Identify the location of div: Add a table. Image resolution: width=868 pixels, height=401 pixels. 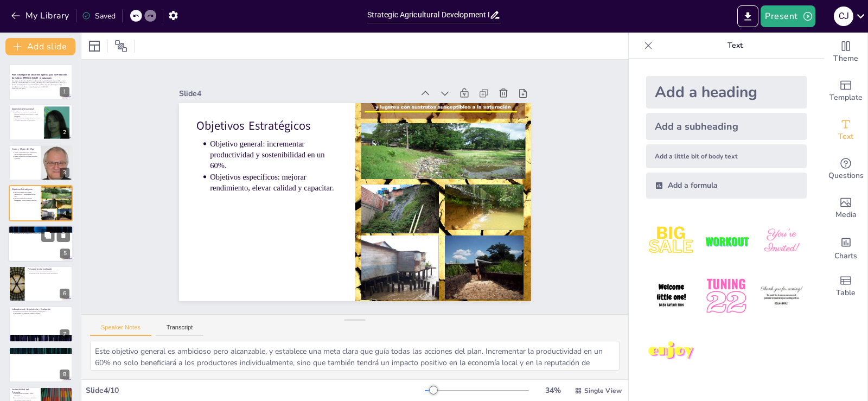
(846, 287).